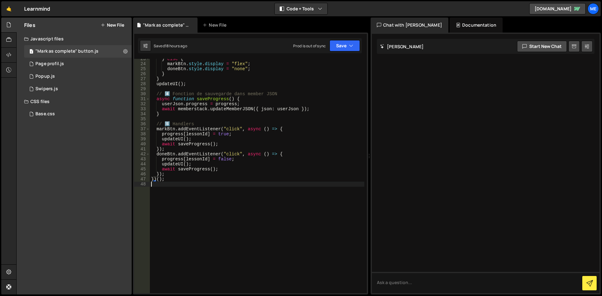 The height and width of the screenshot is (296, 602). I want to click on div: 35, so click(142, 119).